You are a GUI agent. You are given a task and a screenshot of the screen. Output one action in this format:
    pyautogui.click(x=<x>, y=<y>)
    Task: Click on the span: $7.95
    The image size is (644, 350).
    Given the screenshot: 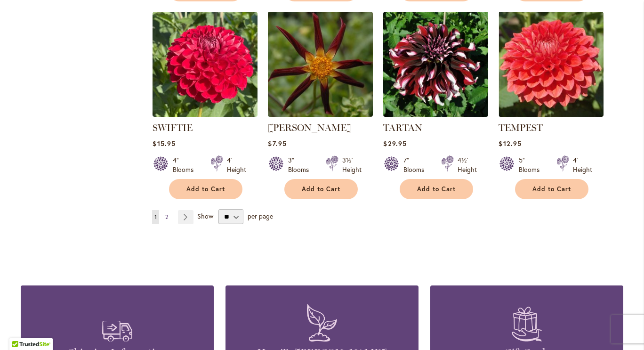 What is the action you would take?
    pyautogui.click(x=277, y=143)
    